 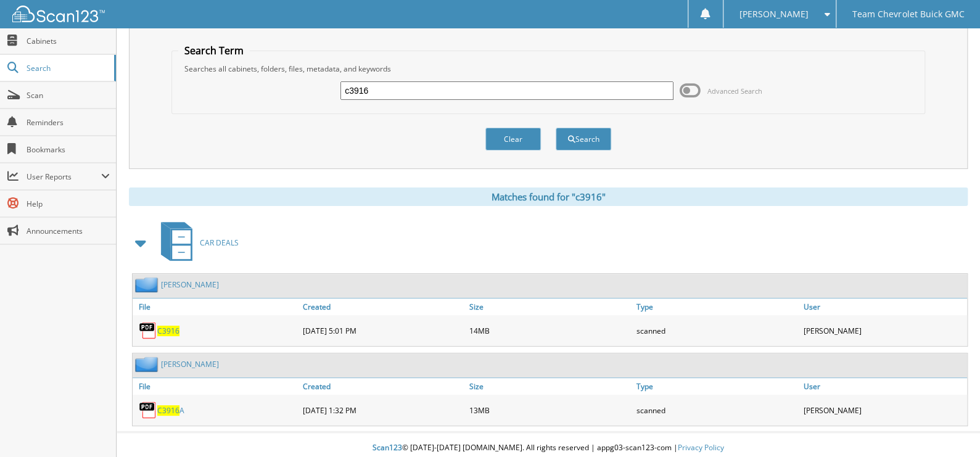 What do you see at coordinates (68, 204) in the screenshot?
I see `span: Help` at bounding box center [68, 204].